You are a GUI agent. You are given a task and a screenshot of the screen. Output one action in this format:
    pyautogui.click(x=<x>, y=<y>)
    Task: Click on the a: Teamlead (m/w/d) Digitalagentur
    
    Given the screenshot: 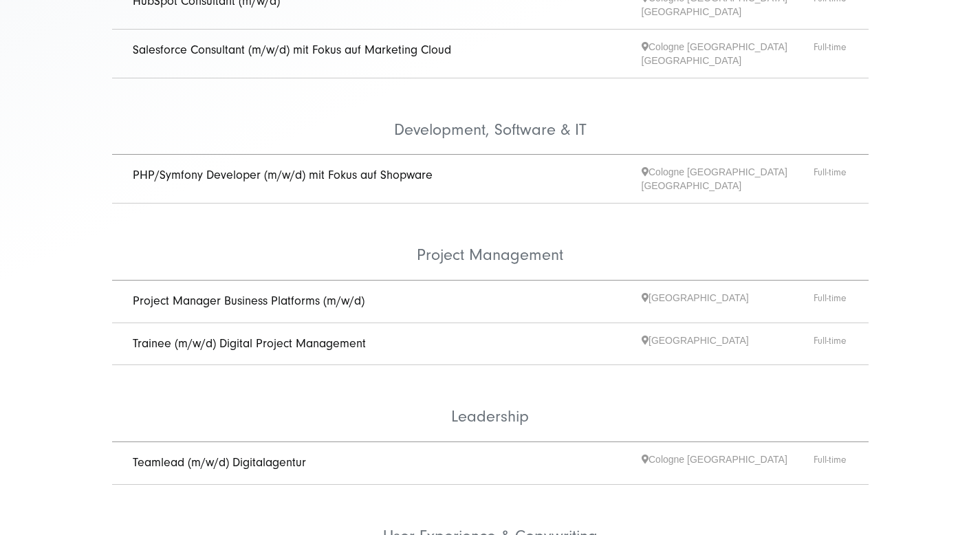 What is the action you would take?
    pyautogui.click(x=219, y=462)
    